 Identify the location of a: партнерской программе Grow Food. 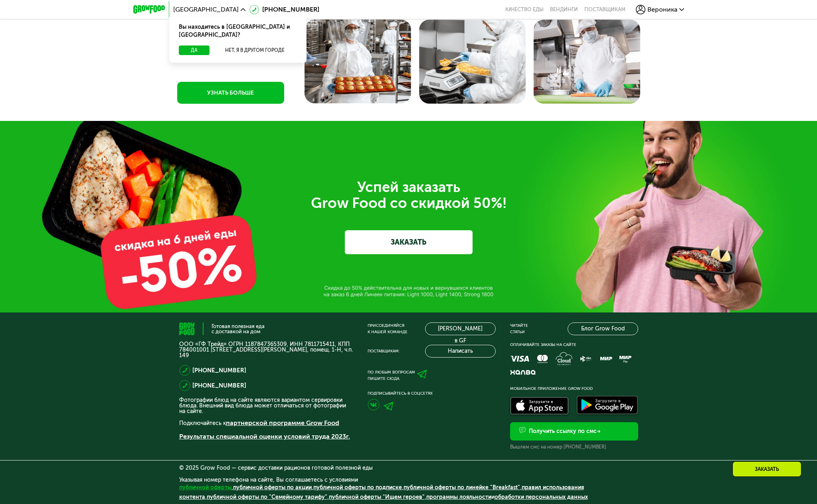
(282, 423).